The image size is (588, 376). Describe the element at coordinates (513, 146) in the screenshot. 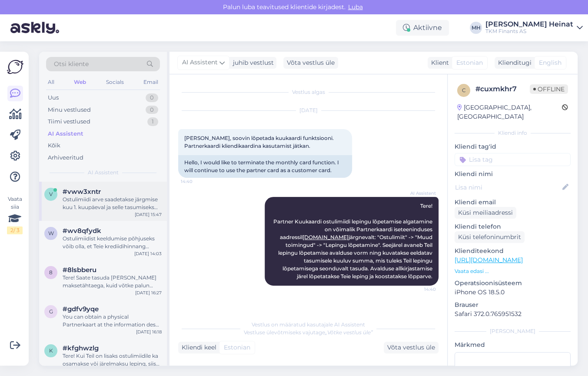

I see `p: Kliendi tag'id` at that location.